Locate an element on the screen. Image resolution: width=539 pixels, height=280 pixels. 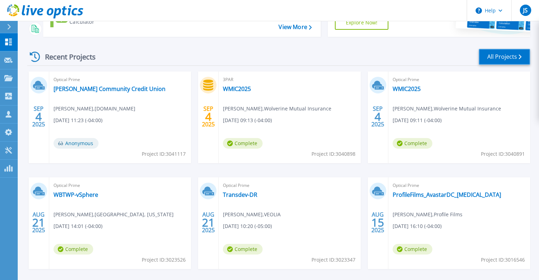
span: JS is located at coordinates (525, 10).